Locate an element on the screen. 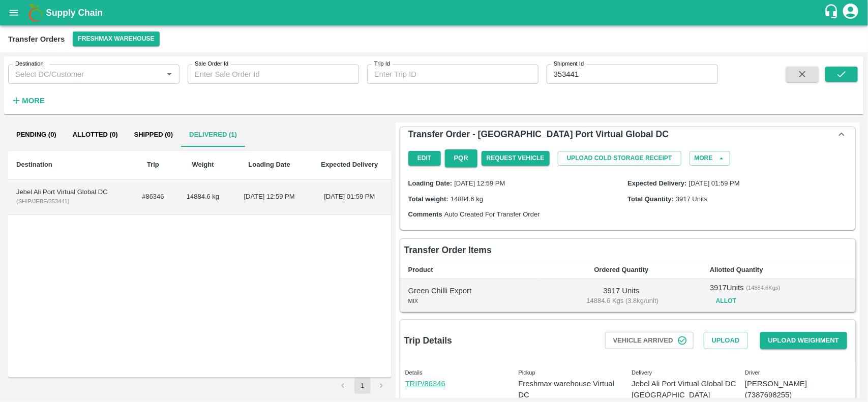 The height and width of the screenshot is (402, 868). b: Supply Chain is located at coordinates (74, 13).